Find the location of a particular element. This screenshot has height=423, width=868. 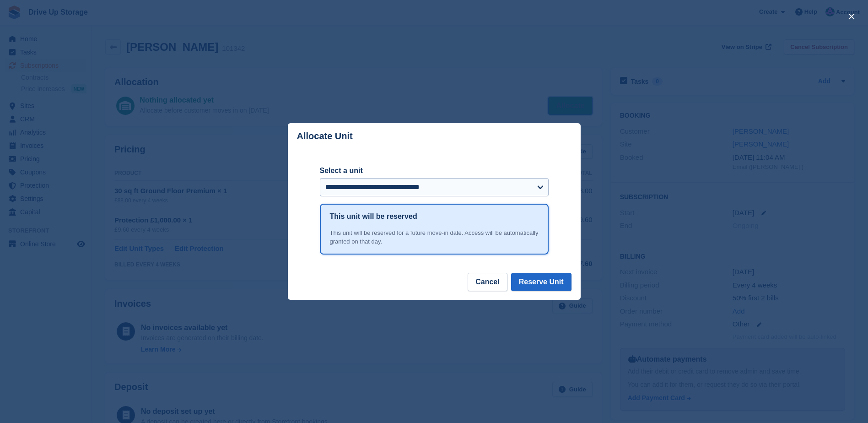

h1: This unit will be reserved is located at coordinates (373, 217).